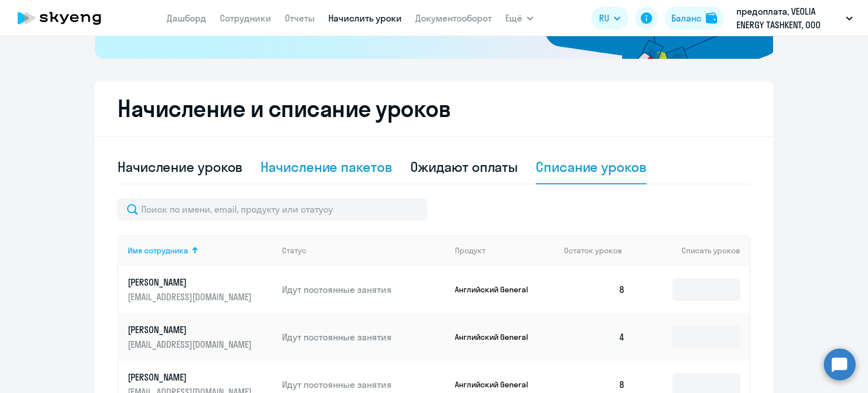 The image size is (868, 393). What do you see at coordinates (180, 167) in the screenshot?
I see `div: Начисление уроков` at bounding box center [180, 167].